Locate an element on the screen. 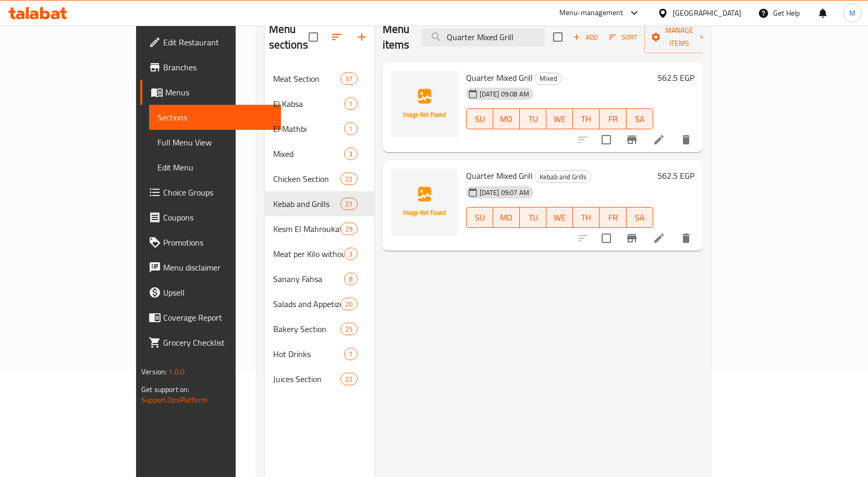  button: WE is located at coordinates (560, 119).